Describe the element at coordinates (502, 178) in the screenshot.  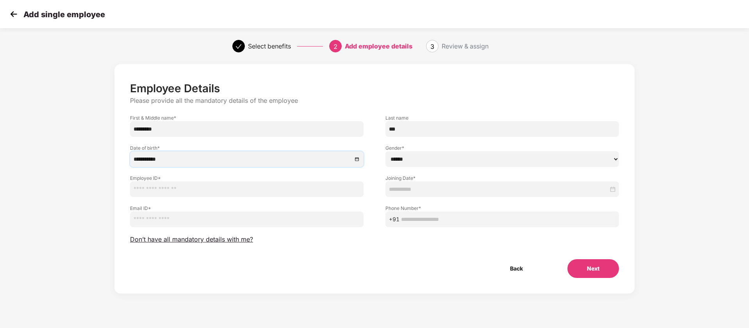
I see `label: Joining Date` at that location.